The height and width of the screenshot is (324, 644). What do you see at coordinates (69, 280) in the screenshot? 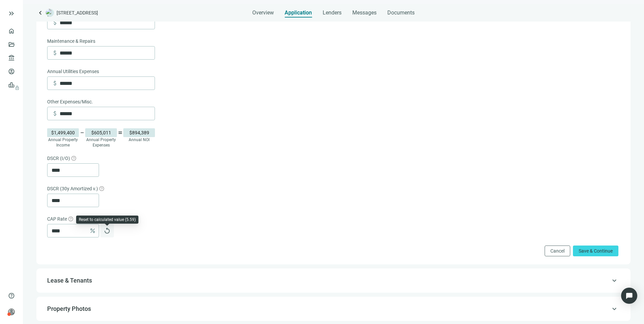
I see `span: Lease & Tenants` at bounding box center [69, 280].